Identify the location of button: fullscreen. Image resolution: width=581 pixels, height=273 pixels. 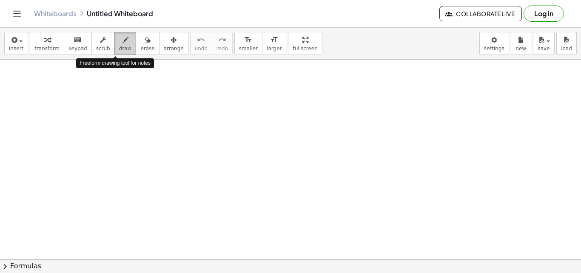
(305, 43).